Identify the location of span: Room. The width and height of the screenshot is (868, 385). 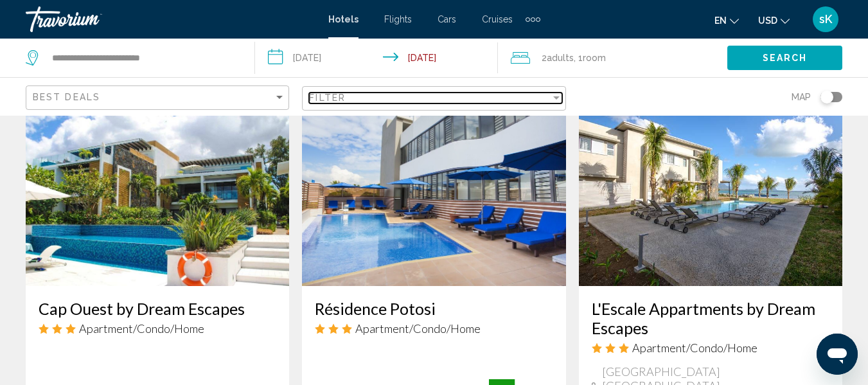
(594, 58).